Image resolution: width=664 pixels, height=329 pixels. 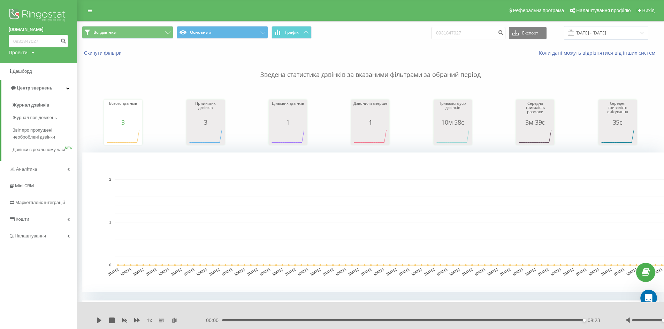 I want to click on span: Журнал повідомлень, so click(x=34, y=118).